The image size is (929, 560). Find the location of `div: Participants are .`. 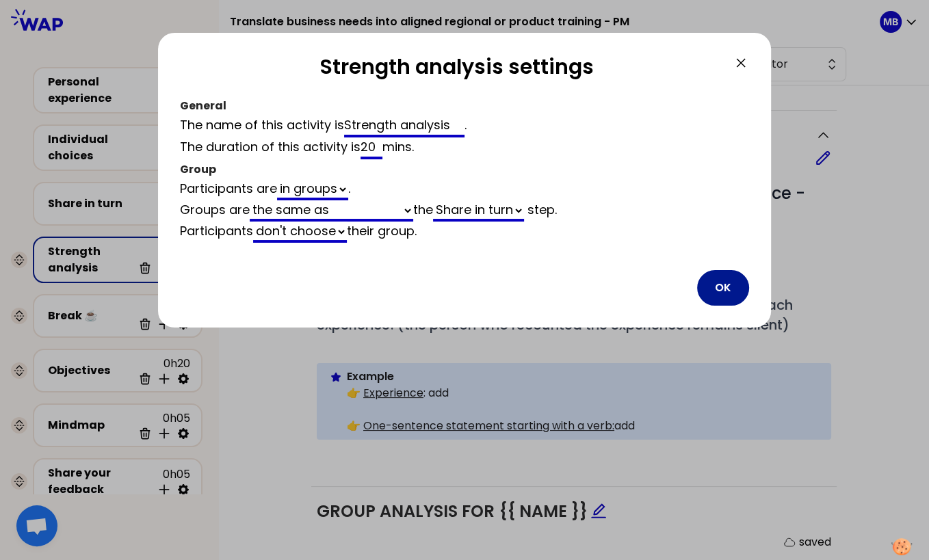

div: Participants are . is located at coordinates (464, 189).